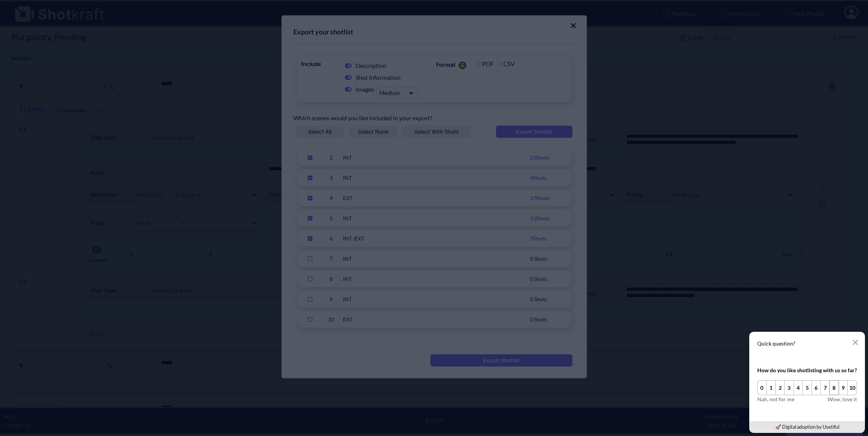 This screenshot has height=436, width=868. I want to click on div: How do you like shotlisting with us so far?, so click(807, 370).